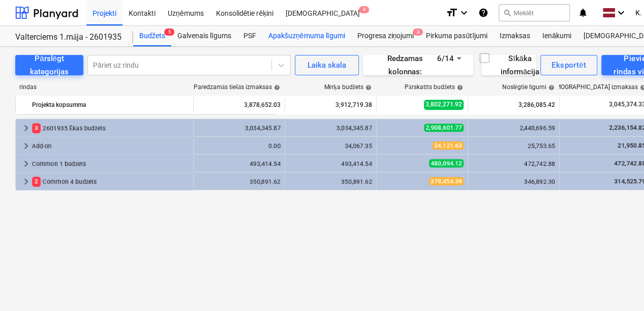  I want to click on a: Ienākumi, so click(557, 36).